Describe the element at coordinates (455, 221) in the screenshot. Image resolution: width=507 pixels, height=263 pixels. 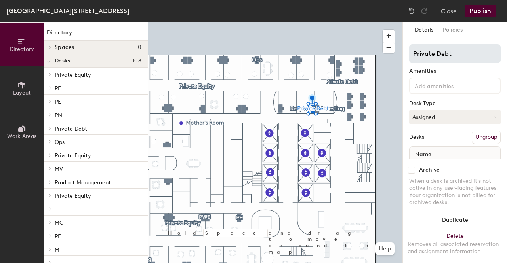
I see `button: Duplicate` at that location.